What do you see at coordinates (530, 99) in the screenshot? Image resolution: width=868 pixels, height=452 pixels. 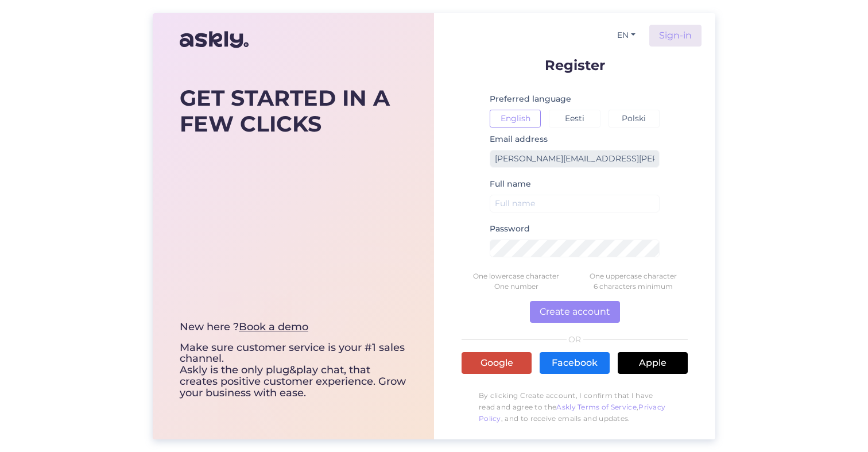 I see `label: Preferred language` at bounding box center [530, 99].